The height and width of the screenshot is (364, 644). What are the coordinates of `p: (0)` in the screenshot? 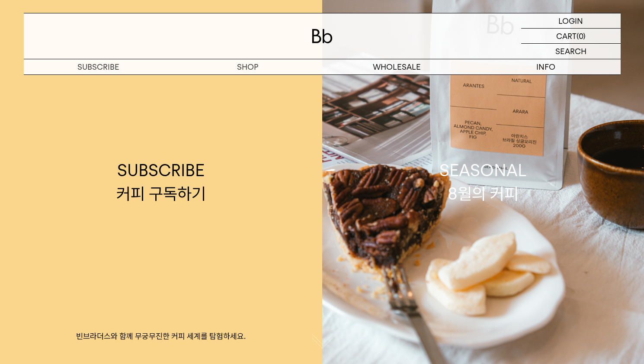 It's located at (581, 36).